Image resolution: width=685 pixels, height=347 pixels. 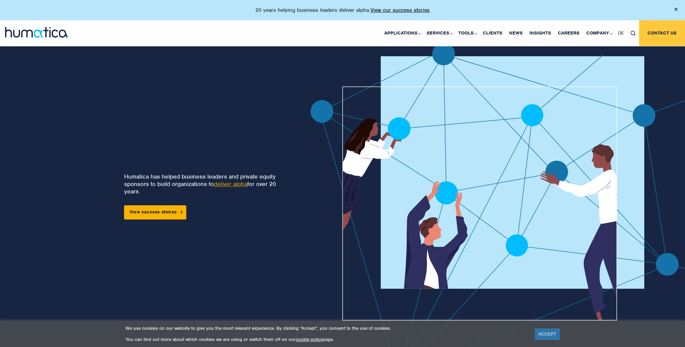 What do you see at coordinates (230, 184) in the screenshot?
I see `a: deliver alpha` at bounding box center [230, 184].